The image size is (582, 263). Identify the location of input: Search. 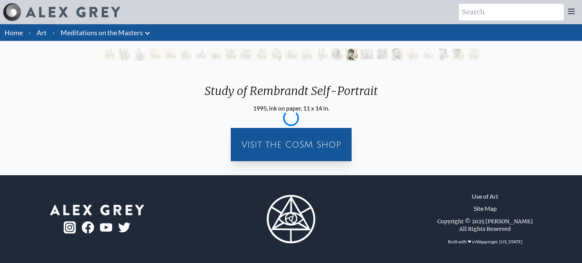
(511, 12).